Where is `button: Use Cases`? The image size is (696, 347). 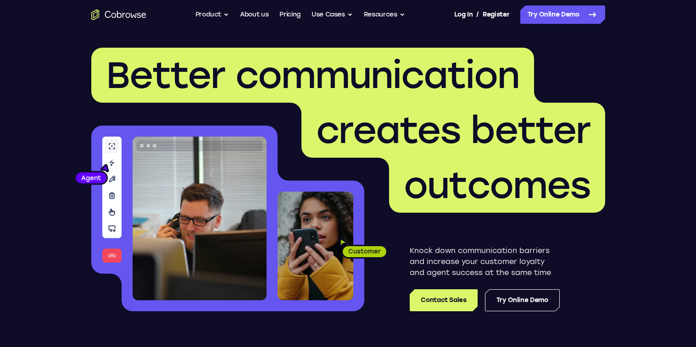 button: Use Cases is located at coordinates (332, 15).